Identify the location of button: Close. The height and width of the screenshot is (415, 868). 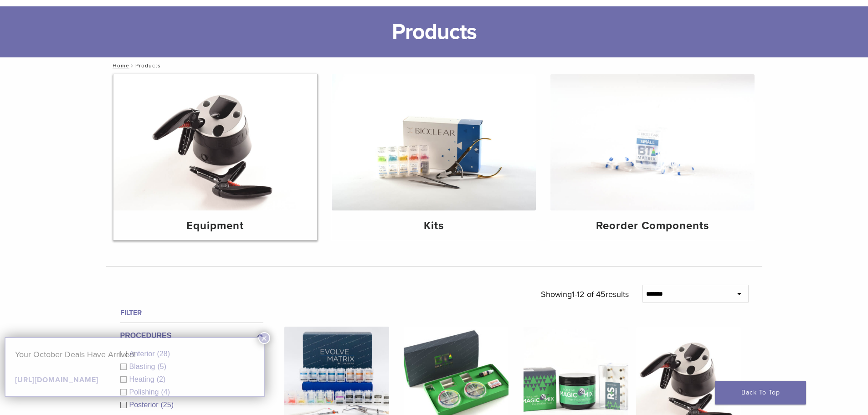
(264, 338).